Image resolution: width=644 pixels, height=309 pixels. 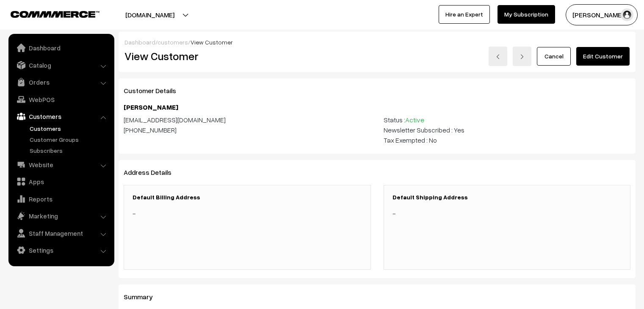 What do you see at coordinates (61, 216) in the screenshot?
I see `a: Marketing` at bounding box center [61, 216].